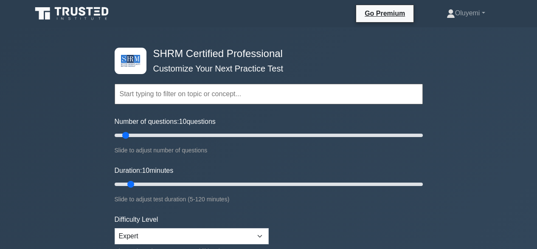 The height and width of the screenshot is (249, 537). Describe the element at coordinates (269, 150) in the screenshot. I see `div: Slide to adjust number of questions` at that location.